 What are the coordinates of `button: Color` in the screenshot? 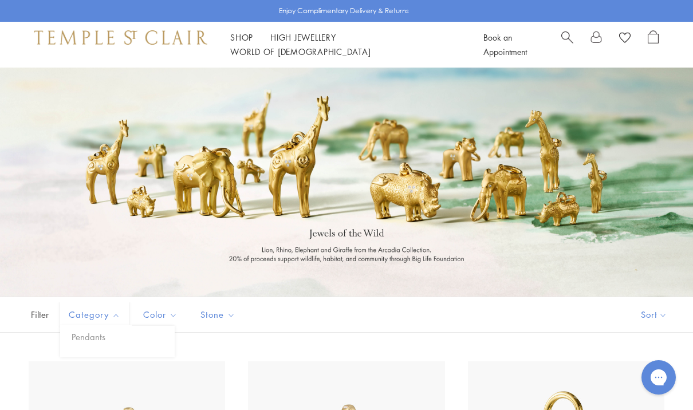 It's located at (160, 314).